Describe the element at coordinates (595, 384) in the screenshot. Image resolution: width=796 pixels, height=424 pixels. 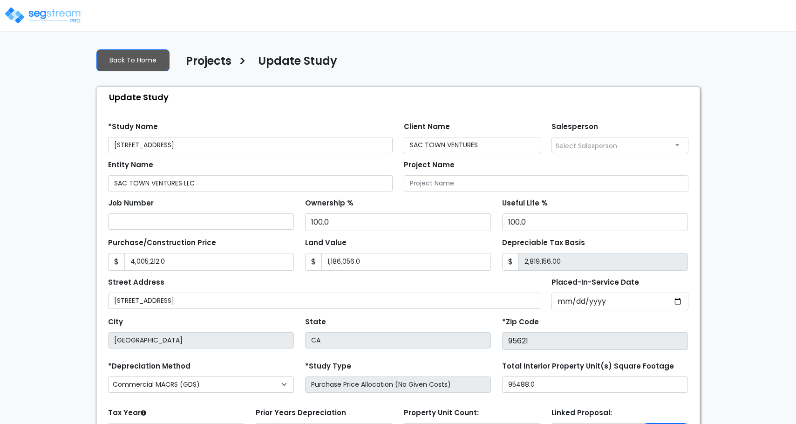
I see `input: total square foot` at that location.